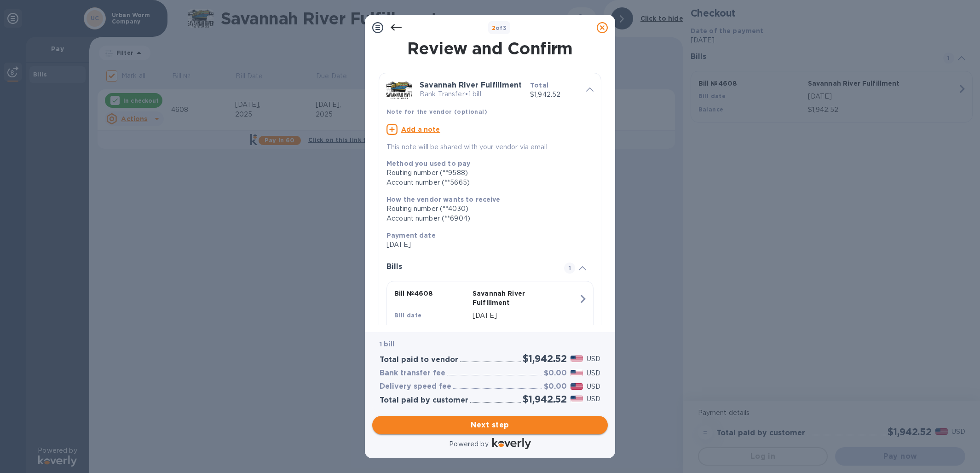  Describe the element at coordinates (470, 266) in the screenshot. I see `h3: Bills` at that location.